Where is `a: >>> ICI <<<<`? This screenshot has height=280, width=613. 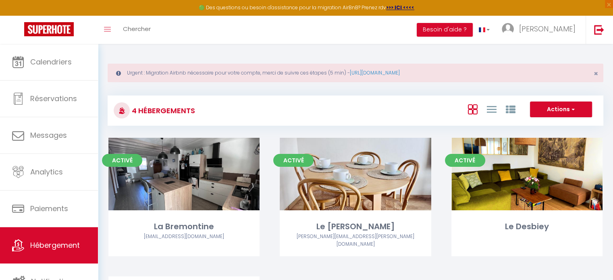
a: >>> ICI <<<< is located at coordinates (400, 7).